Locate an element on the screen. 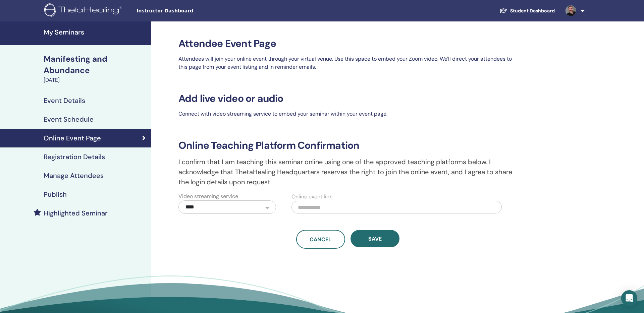 The image size is (644, 313). h4: Event Details is located at coordinates (64, 100).